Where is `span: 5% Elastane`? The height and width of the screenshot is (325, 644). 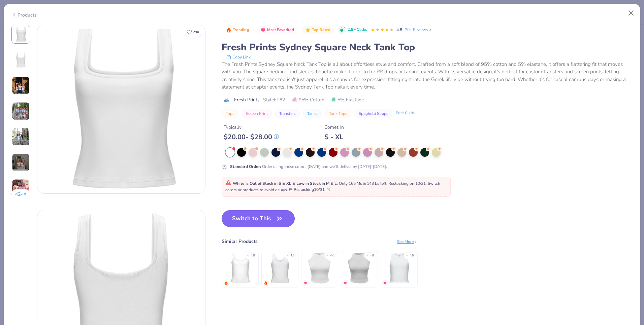 span: 5% Elastane is located at coordinates (348, 100).